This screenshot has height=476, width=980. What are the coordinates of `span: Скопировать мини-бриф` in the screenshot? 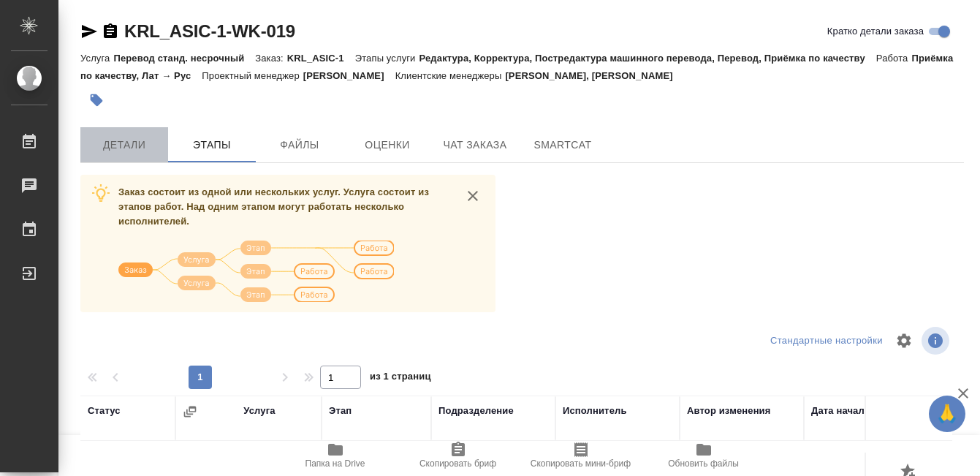 It's located at (580, 463).